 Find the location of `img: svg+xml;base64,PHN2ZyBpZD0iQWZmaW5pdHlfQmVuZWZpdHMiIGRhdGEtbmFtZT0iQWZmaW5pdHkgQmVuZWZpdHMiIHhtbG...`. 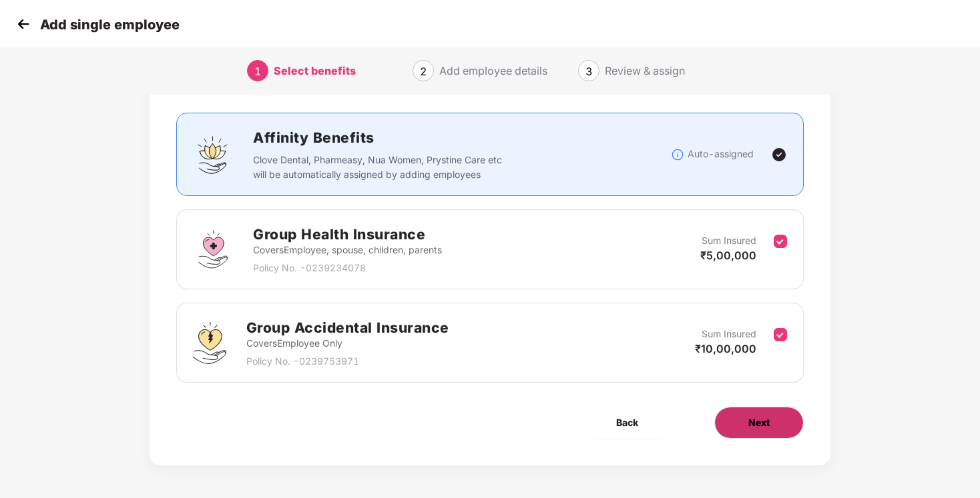

img: svg+xml;base64,PHN2ZyBpZD0iQWZmaW5pdHlfQmVuZWZpdHMiIGRhdGEtbmFtZT0iQWZmaW5pdHkgQmVuZWZpdHMiIHhtbG... is located at coordinates (213, 155).